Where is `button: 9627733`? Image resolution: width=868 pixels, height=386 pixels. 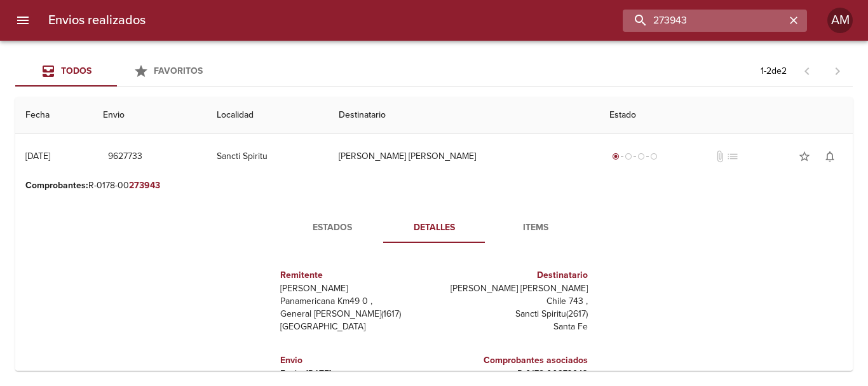 button: 9627733 is located at coordinates (125, 156).